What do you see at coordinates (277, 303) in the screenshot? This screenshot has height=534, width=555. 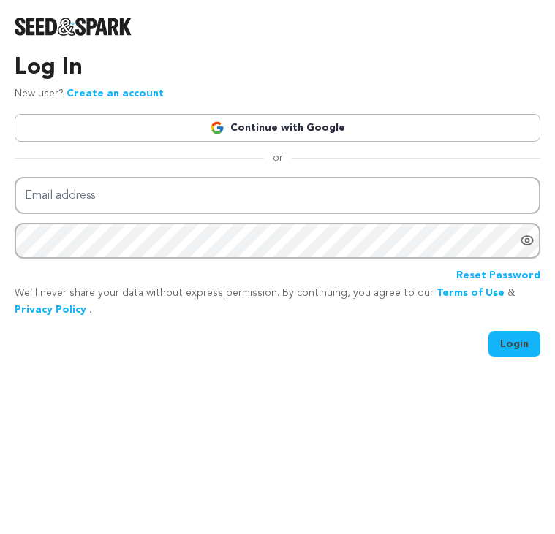 I see `p: We’ll never share your data without express permission. By continuing, you agree to our & .` at bounding box center [277, 303].